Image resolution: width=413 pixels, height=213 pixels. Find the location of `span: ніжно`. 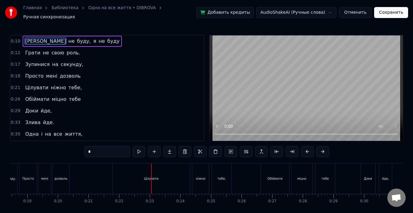

span: ніжно is located at coordinates (58, 88).